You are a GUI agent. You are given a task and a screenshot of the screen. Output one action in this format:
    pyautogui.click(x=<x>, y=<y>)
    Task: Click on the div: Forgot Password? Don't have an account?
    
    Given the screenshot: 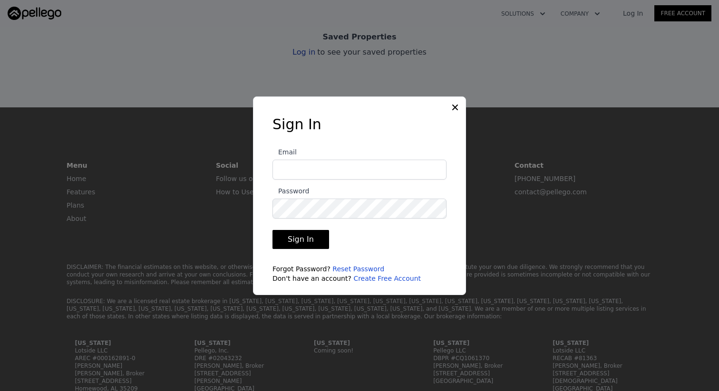 What is the action you would take?
    pyautogui.click(x=359, y=274)
    